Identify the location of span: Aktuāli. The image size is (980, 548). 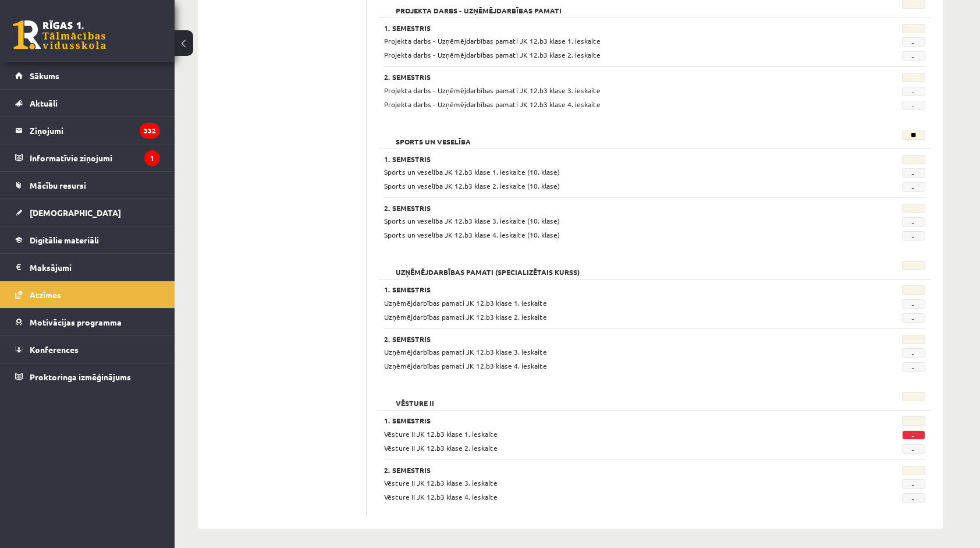
(44, 103).